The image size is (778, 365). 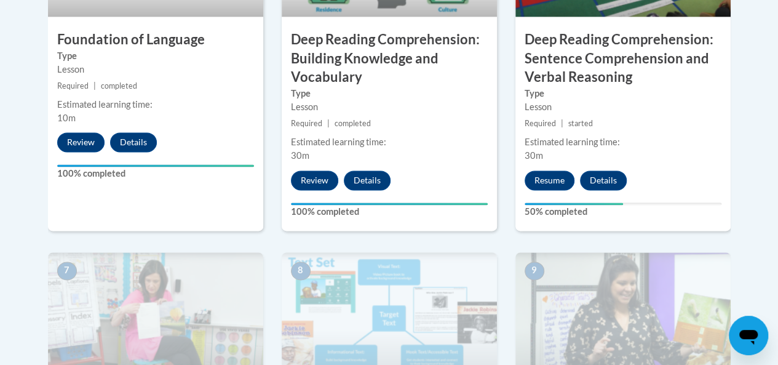 What do you see at coordinates (549, 180) in the screenshot?
I see `button: Resume` at bounding box center [549, 180].